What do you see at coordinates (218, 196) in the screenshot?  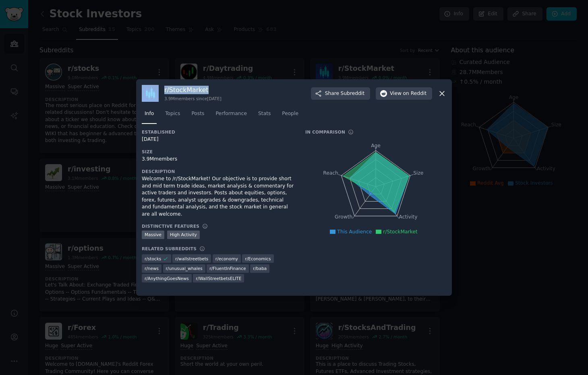 I see `div: Welcome to /r/StockMarket! Our objective is to provide short and mid term trade ideas, market ana...` at bounding box center [218, 196].